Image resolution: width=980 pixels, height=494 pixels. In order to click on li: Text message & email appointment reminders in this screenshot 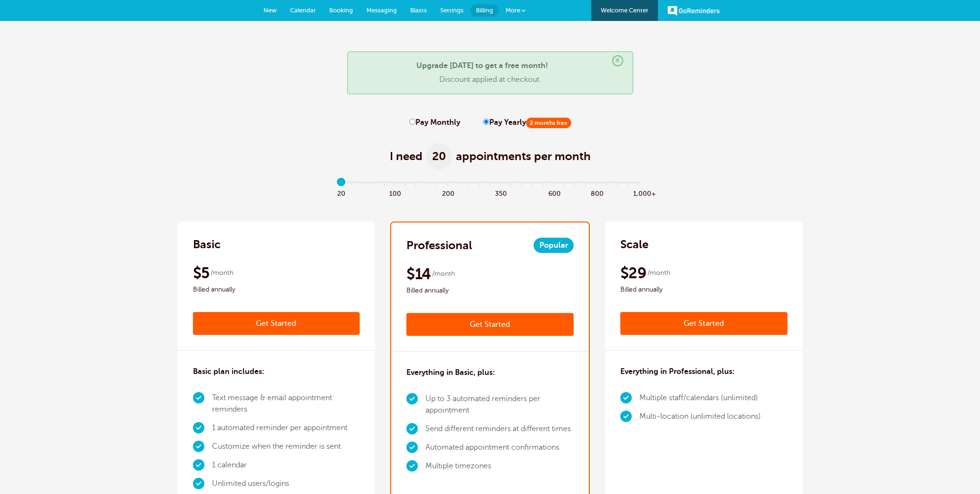, I will do `click(286, 404)`.